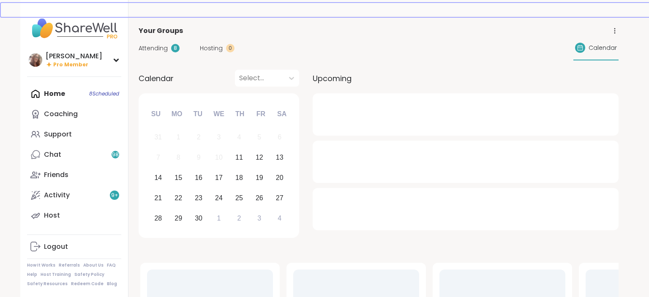  I want to click on div: Support, so click(58, 134).